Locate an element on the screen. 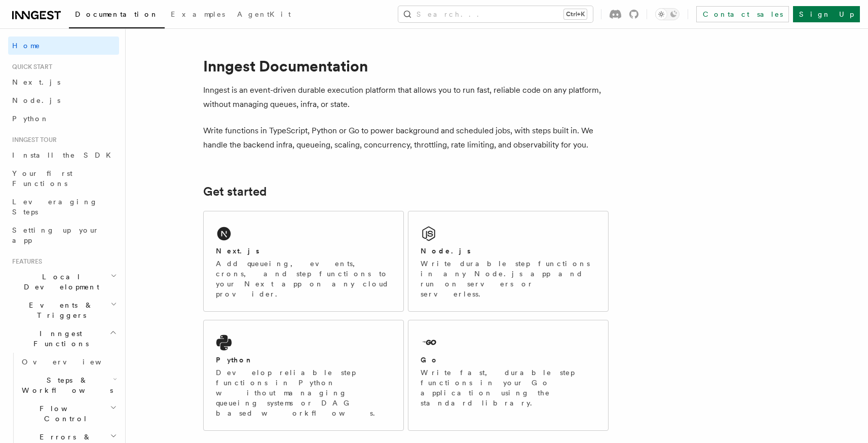 This screenshot has width=868, height=443. a: PythonDevelop reliable step functions in Python without managing queueing systems or DAG based wo... is located at coordinates (303, 375).